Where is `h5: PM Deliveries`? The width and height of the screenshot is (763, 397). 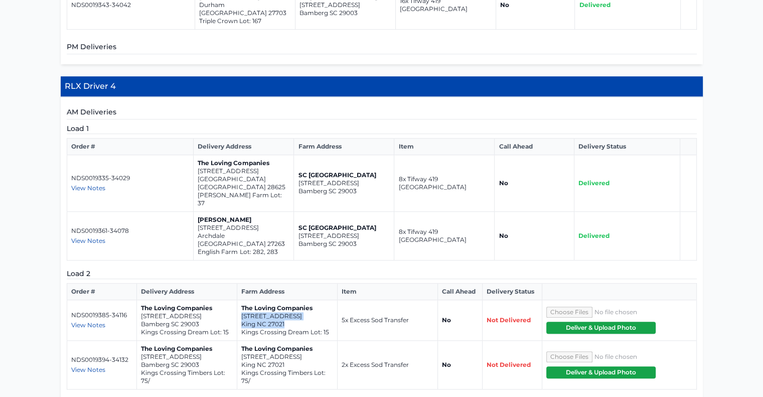 h5: PM Deliveries is located at coordinates (382, 48).